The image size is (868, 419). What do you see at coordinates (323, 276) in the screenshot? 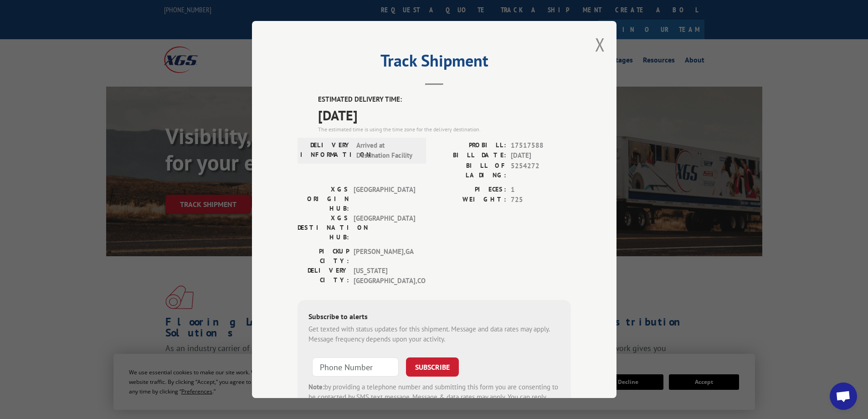
I see `label: DELIVERY CITY:` at bounding box center [323, 276].